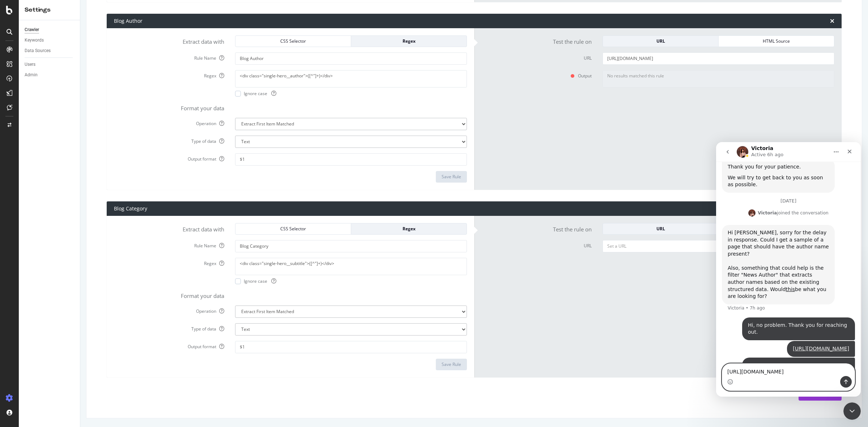 Image resolution: width=868 pixels, height=427 pixels. I want to click on a: Users, so click(49, 64).